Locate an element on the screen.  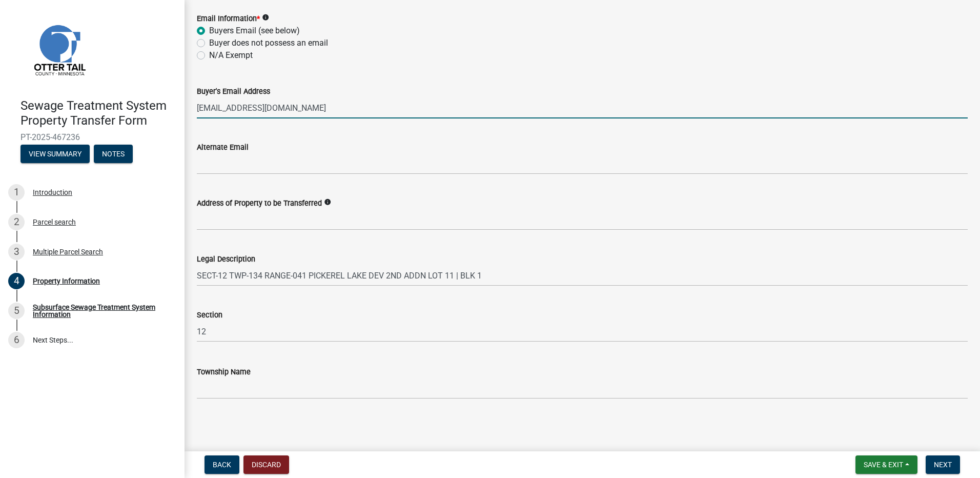
div: 5 is located at coordinates (17, 311).